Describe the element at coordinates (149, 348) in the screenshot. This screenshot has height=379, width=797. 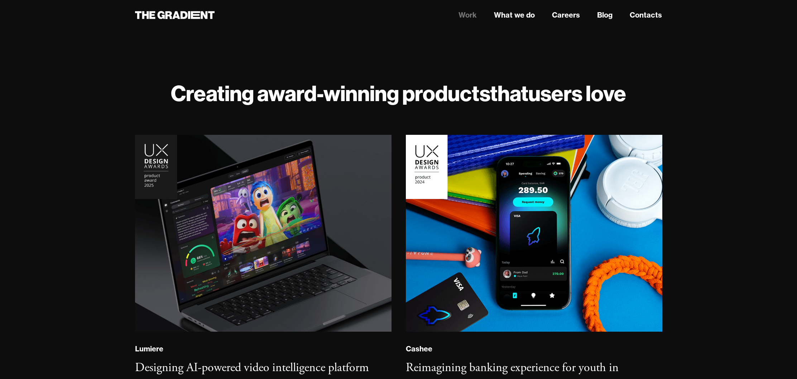
I see `div: Lumiere` at that location.